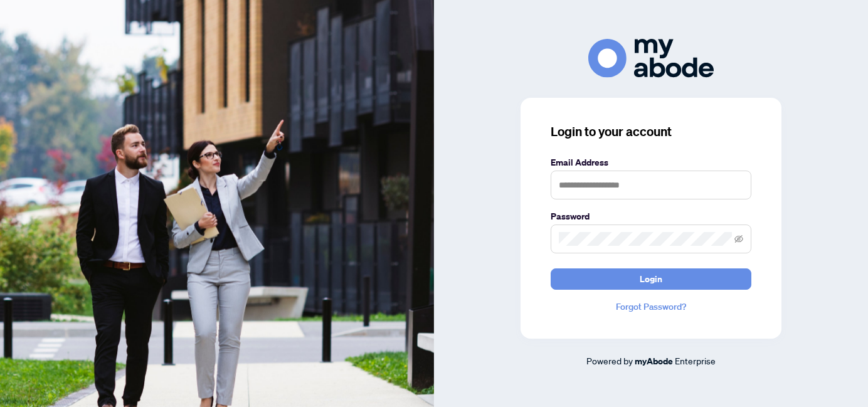 The height and width of the screenshot is (407, 868). Describe the element at coordinates (610, 361) in the screenshot. I see `span: Powered by` at that location.